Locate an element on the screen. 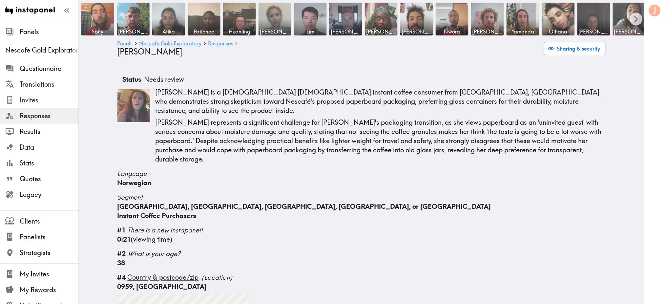 This screenshot has width=665, height=304. button: Sharing & security is located at coordinates (575, 49).